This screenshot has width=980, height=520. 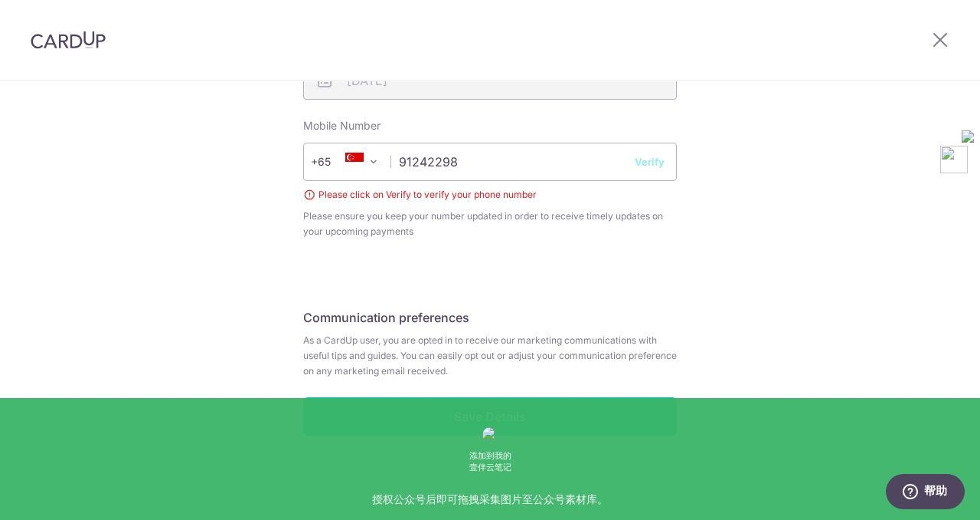 I want to click on label: Mobile Number, so click(x=342, y=125).